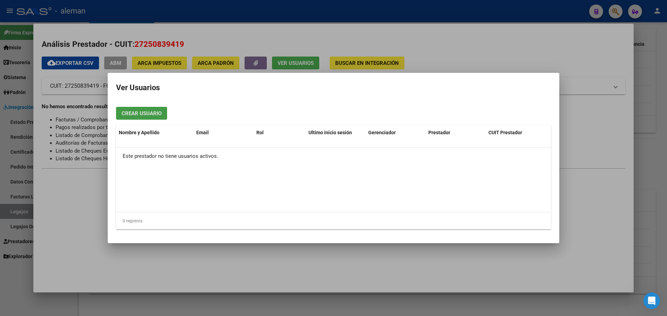  What do you see at coordinates (141, 114) in the screenshot?
I see `span: Crear Usuario` at bounding box center [141, 114].